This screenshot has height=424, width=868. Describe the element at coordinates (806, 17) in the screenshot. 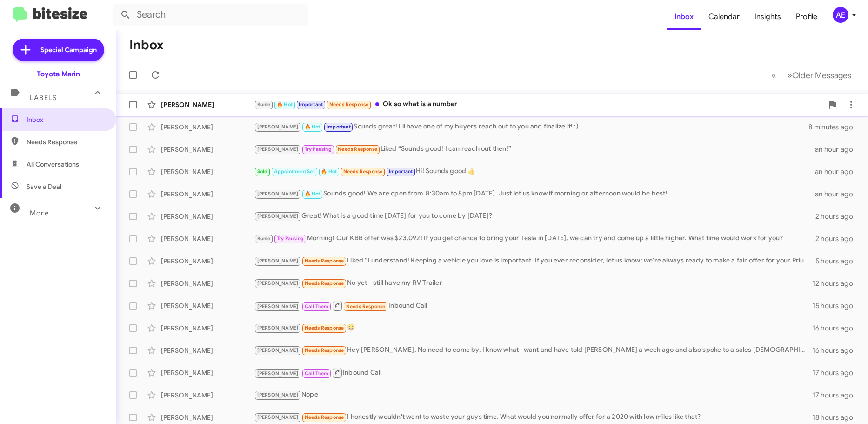

I see `span: Profile` at that location.